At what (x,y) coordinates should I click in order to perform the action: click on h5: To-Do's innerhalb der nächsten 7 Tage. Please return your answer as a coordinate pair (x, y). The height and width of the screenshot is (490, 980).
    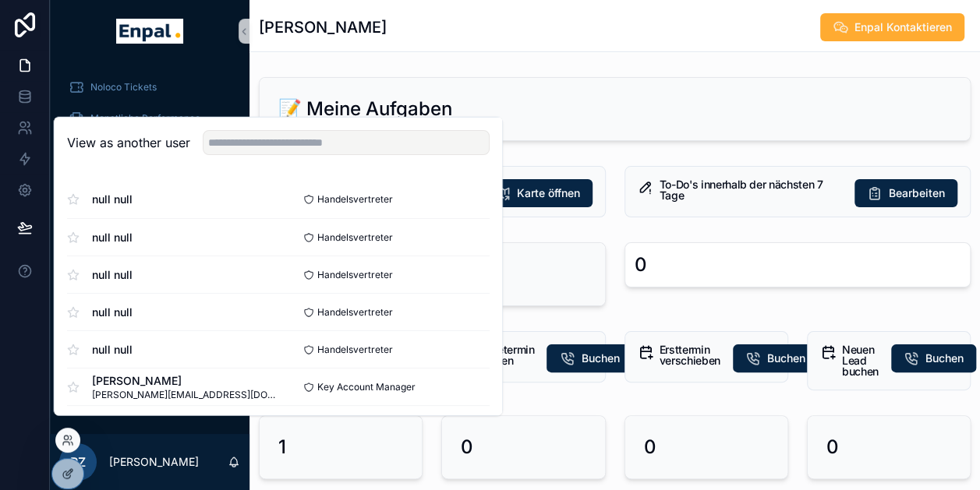
    Looking at the image, I should click on (751, 190).